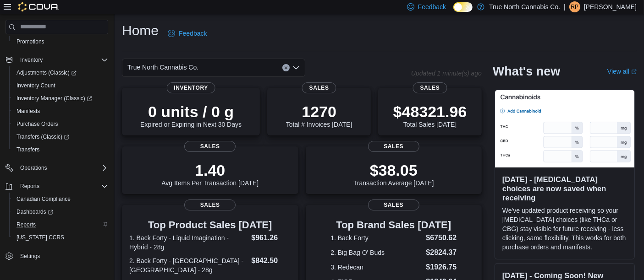  What do you see at coordinates (163, 67) in the screenshot?
I see `span: True North Cannabis Co.` at bounding box center [163, 67].